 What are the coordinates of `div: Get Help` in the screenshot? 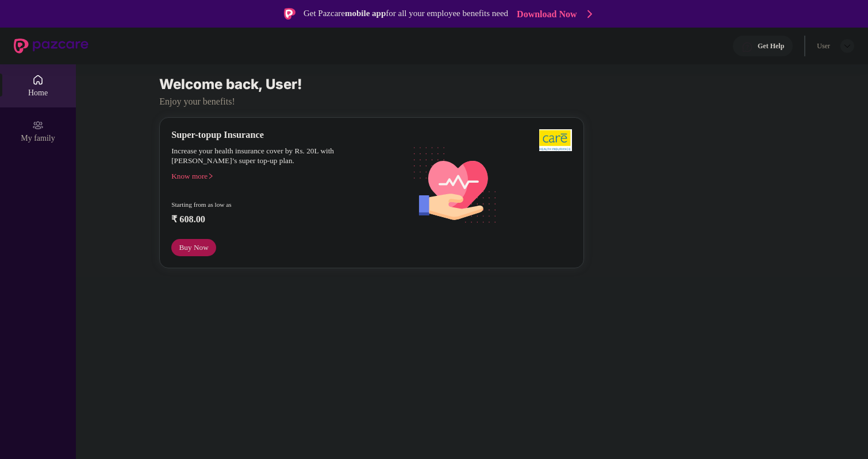 It's located at (771, 46).